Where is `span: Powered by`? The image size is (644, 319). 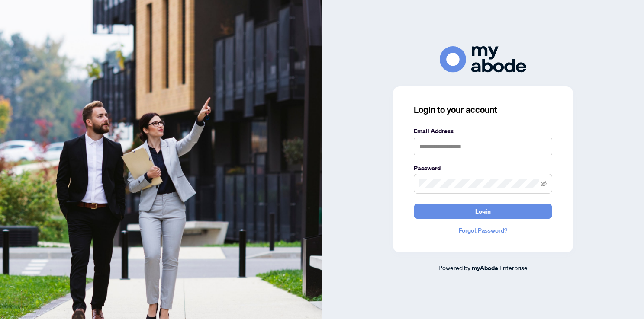
span: Powered by is located at coordinates (454, 268).